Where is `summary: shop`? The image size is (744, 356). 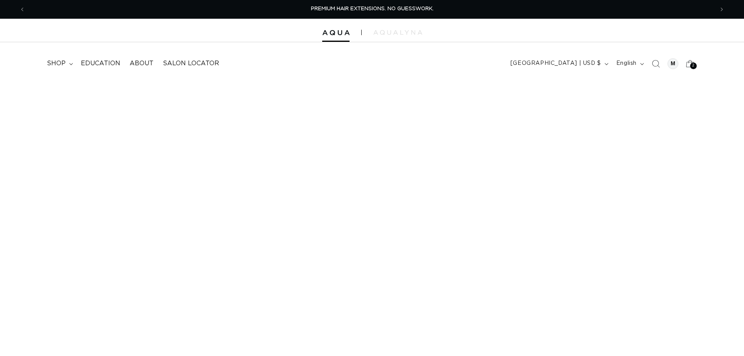 summary: shop is located at coordinates (59, 63).